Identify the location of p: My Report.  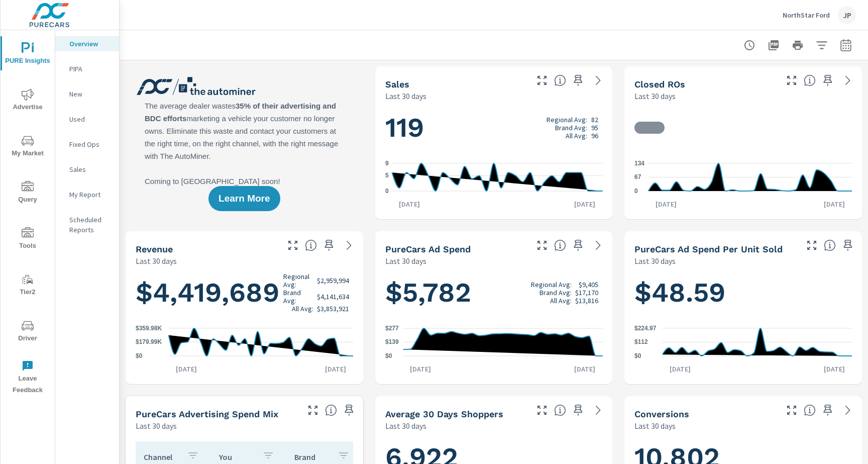
(90, 195).